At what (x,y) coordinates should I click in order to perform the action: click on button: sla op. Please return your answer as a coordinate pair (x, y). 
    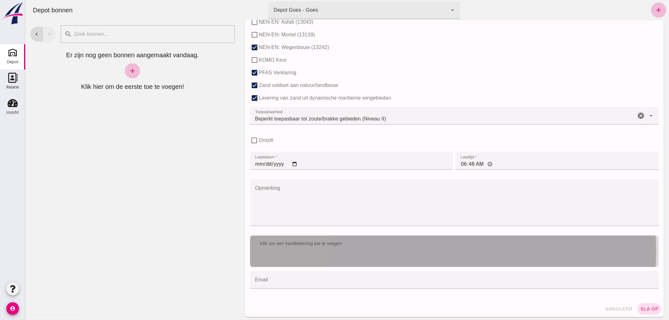
    Looking at the image, I should click on (624, 309).